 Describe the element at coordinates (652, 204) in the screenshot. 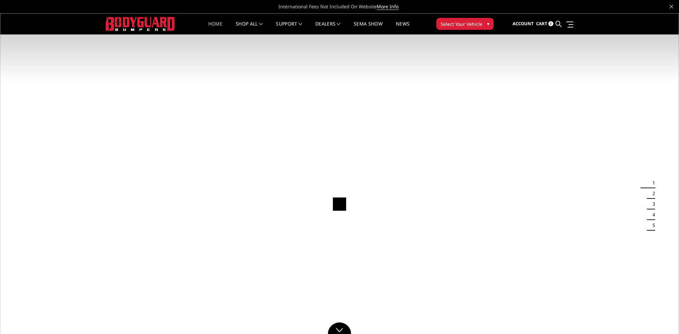

I see `button: 3 of 5` at that location.